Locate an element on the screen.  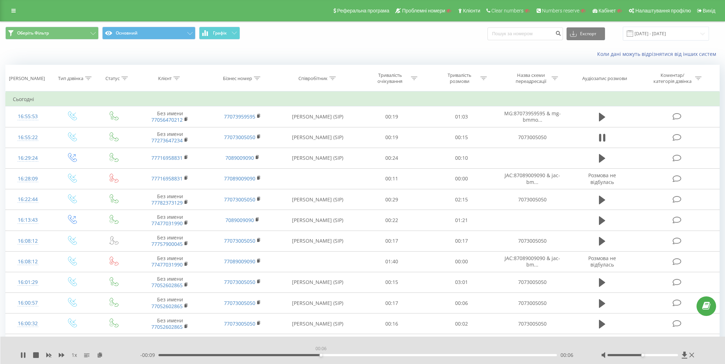
a: 77757900045 is located at coordinates (167, 244).